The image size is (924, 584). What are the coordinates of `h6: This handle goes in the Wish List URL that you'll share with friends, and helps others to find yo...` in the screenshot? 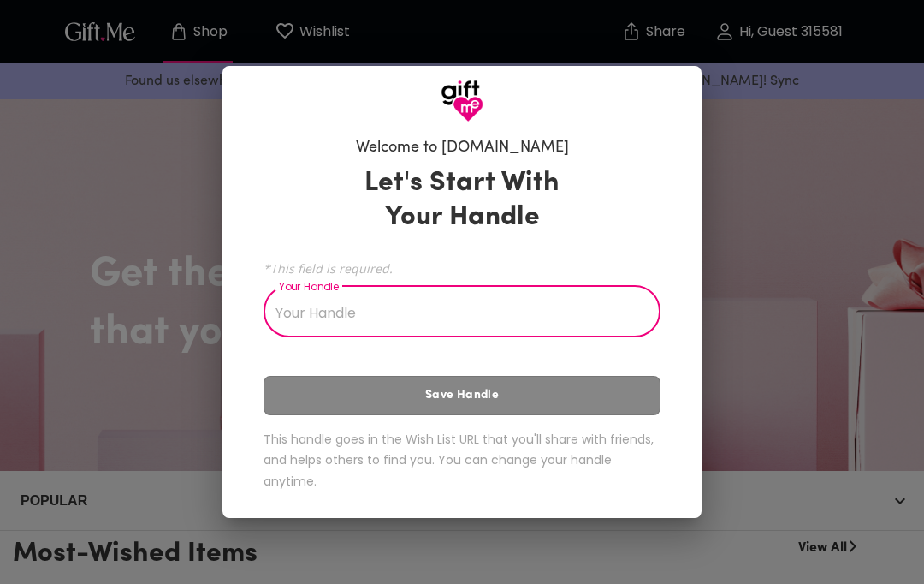 It's located at (462, 460).